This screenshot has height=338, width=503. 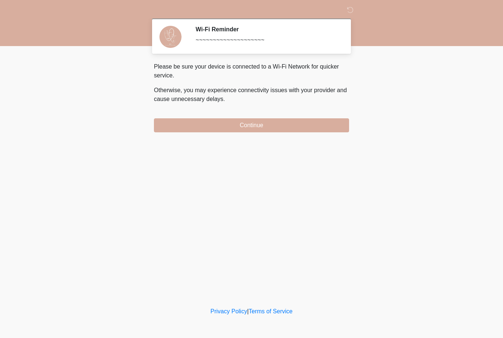 What do you see at coordinates (252, 125) in the screenshot?
I see `button: Continue` at bounding box center [252, 125].